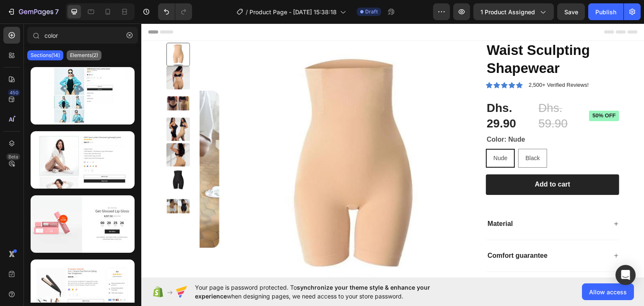 The width and height of the screenshot is (644, 306). I want to click on p: Comfort guarantee, so click(376, 232).